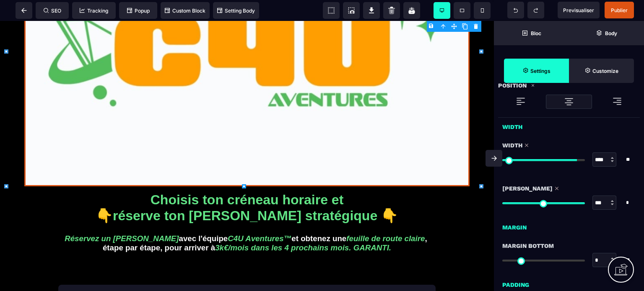 The image size is (644, 291). What do you see at coordinates (147, 262) in the screenshot?
I see `span: 1. Quel montant seriez-vous prêt à investir pour démarrer cet accompagnement ?` at bounding box center [147, 262].